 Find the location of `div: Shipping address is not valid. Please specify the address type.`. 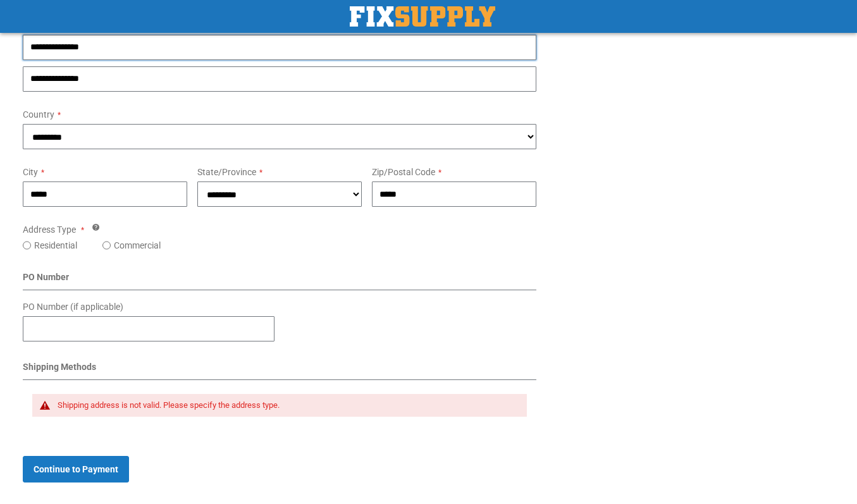

div: Shipping address is not valid. Please specify the address type. is located at coordinates (286, 405).